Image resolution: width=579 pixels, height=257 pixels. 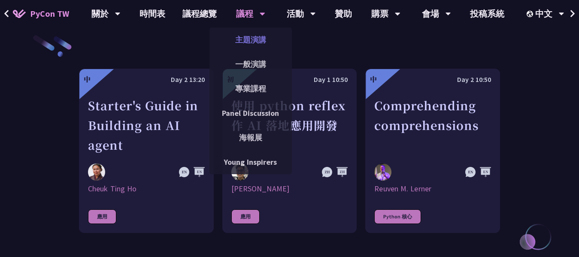 I want to click on a: PyCon TW, so click(x=41, y=14).